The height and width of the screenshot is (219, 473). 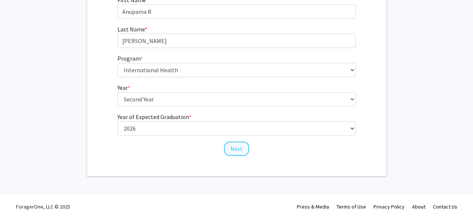 I want to click on a: About, so click(x=419, y=206).